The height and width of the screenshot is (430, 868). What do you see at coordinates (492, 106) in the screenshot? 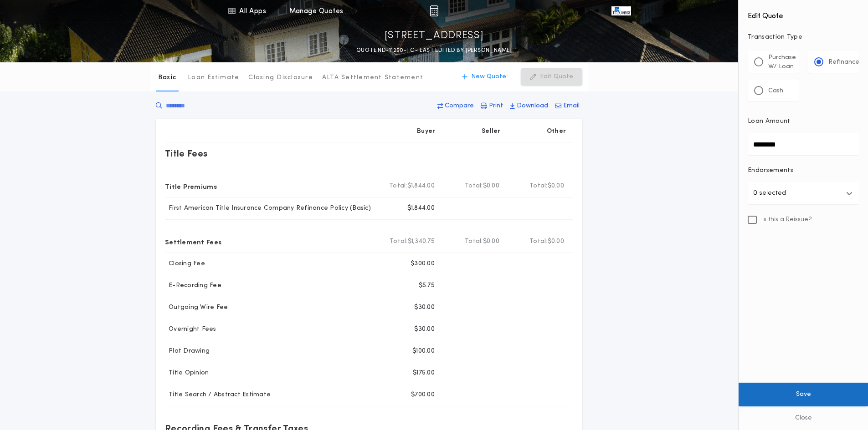
I see `button: Print` at bounding box center [492, 106].